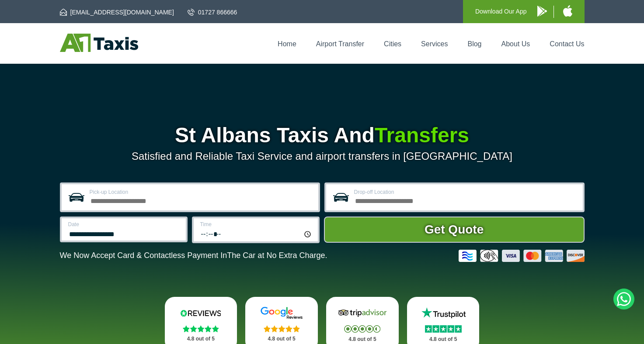 Image resolution: width=644 pixels, height=344 pixels. I want to click on label: Date, so click(124, 225).